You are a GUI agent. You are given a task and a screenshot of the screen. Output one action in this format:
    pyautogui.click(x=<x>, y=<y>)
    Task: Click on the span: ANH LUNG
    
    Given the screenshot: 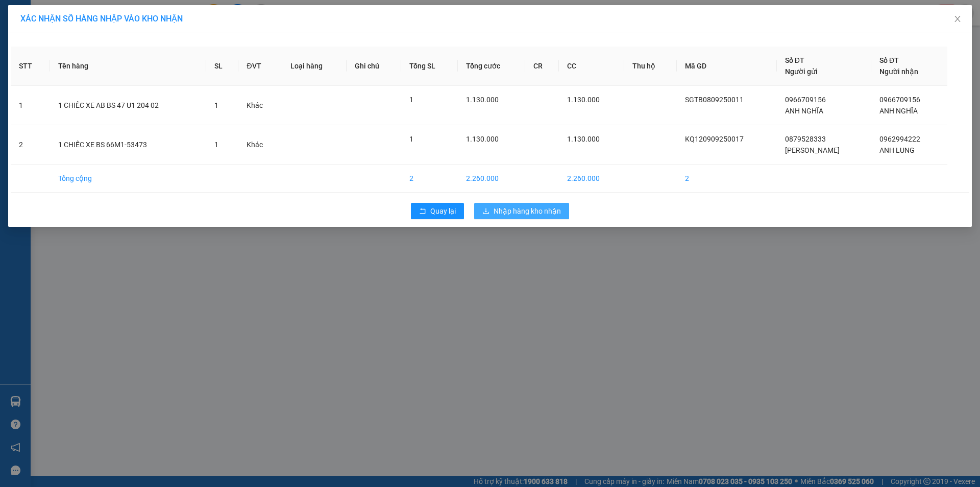 What is the action you would take?
    pyautogui.click(x=896, y=150)
    